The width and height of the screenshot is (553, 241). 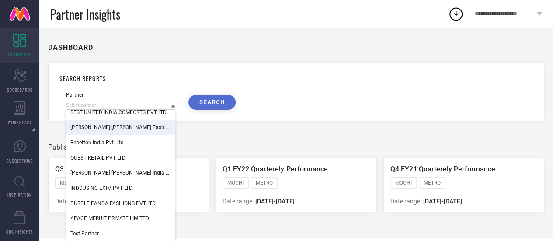 I want to click on span: Partner Insights, so click(x=85, y=14).